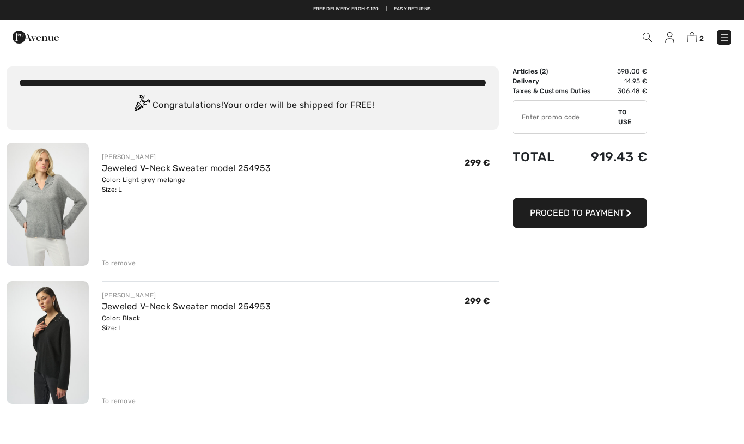  Describe the element at coordinates (692, 37) in the screenshot. I see `img: Shopping cart` at that location.